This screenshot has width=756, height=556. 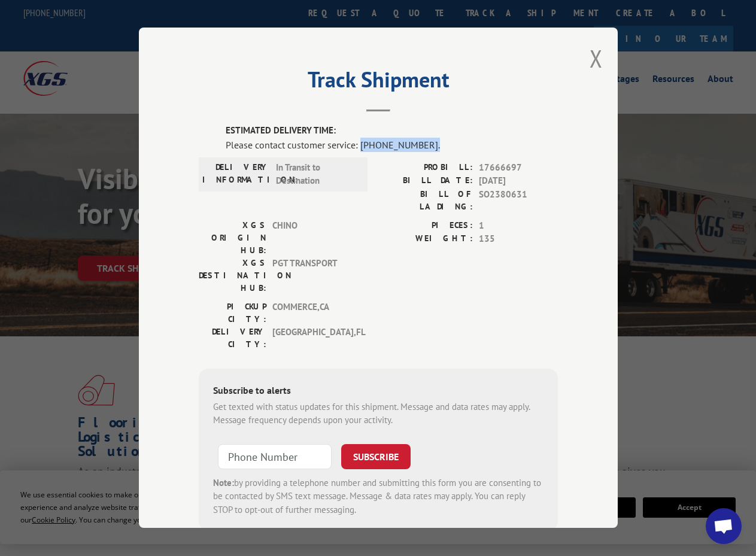 I want to click on label: XGS ORIGIN HUB:, so click(x=232, y=237).